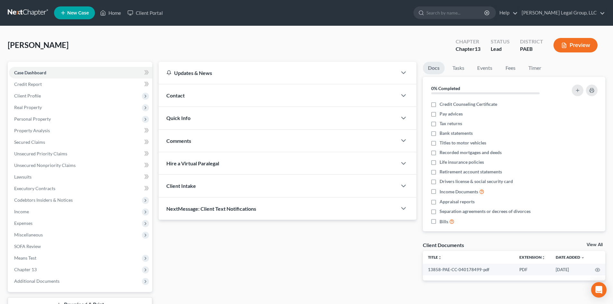 This screenshot has height=304, width=613. I want to click on span: Credit Counseling Certificate, so click(468, 104).